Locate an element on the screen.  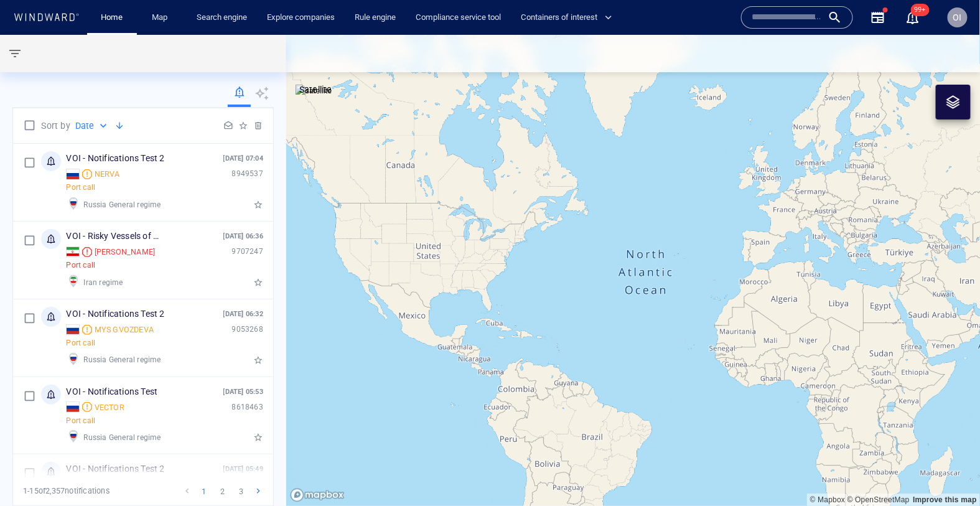
button: Containers of interest is located at coordinates (570, 18).